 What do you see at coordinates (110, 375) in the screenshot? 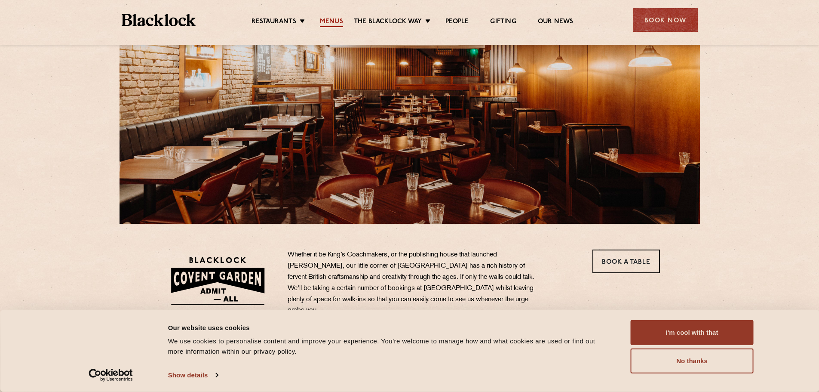
I see `a: Usercentrics Cookiebot - opens in a new window` at bounding box center [110, 375].